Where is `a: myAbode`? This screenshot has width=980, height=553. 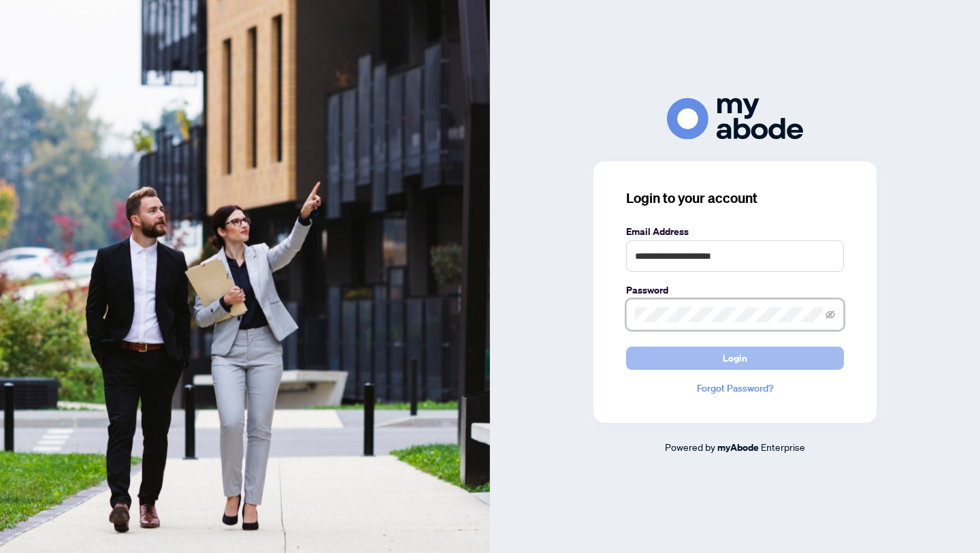 a: myAbode is located at coordinates (737, 448).